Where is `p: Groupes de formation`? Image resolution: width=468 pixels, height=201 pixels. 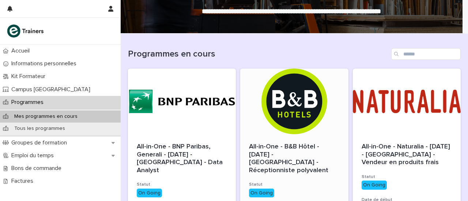
p: Groupes de formation is located at coordinates (41, 143).